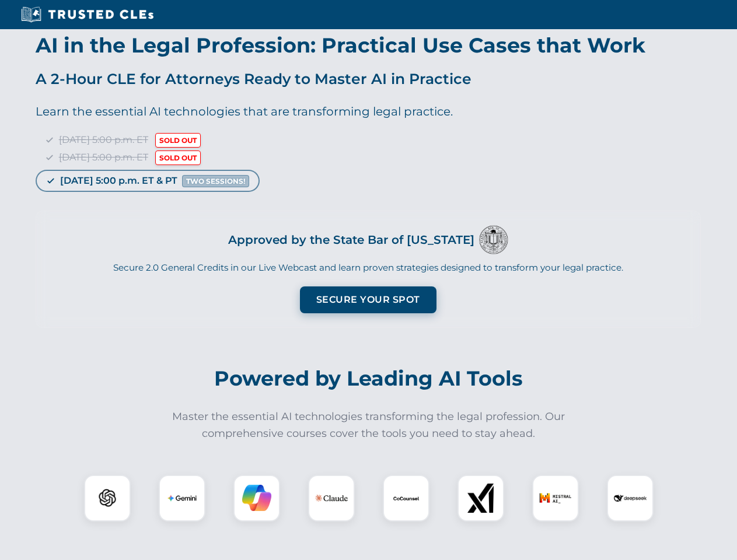 Image resolution: width=737 pixels, height=560 pixels. I want to click on div: Gemini, so click(182, 498).